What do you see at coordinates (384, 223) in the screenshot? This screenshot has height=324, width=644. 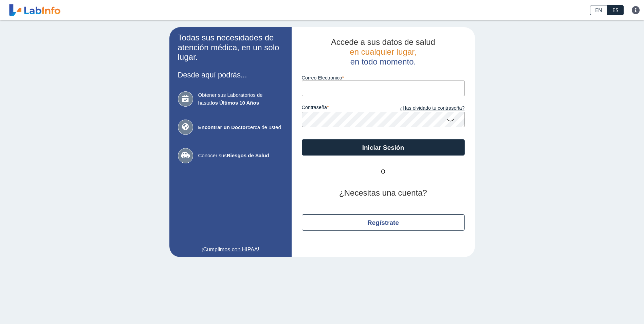 I see `button: Regístrate` at bounding box center [384, 223].